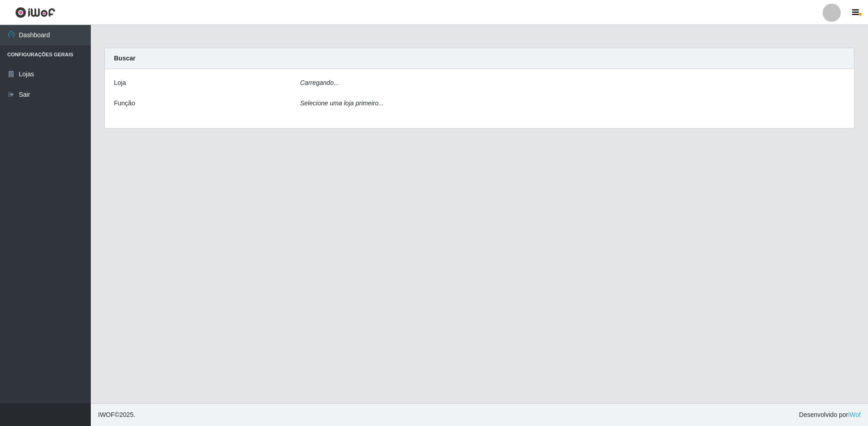 The image size is (868, 426). Describe the element at coordinates (830, 414) in the screenshot. I see `span: Desenvolvido por` at that location.